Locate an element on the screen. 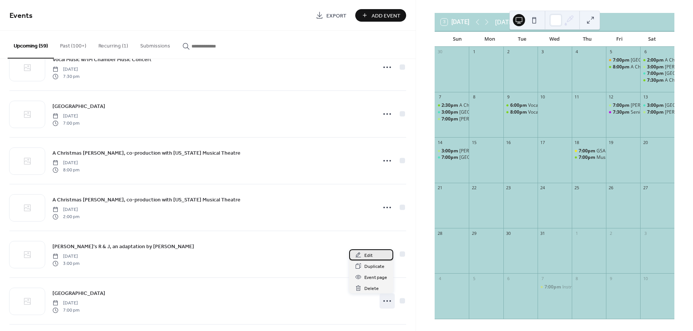  span: 3:00 pm is located at coordinates (66, 263).